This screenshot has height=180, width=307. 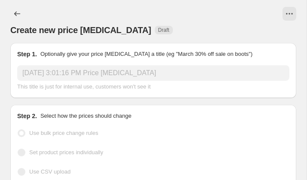 I want to click on h2: Step 2., so click(x=27, y=116).